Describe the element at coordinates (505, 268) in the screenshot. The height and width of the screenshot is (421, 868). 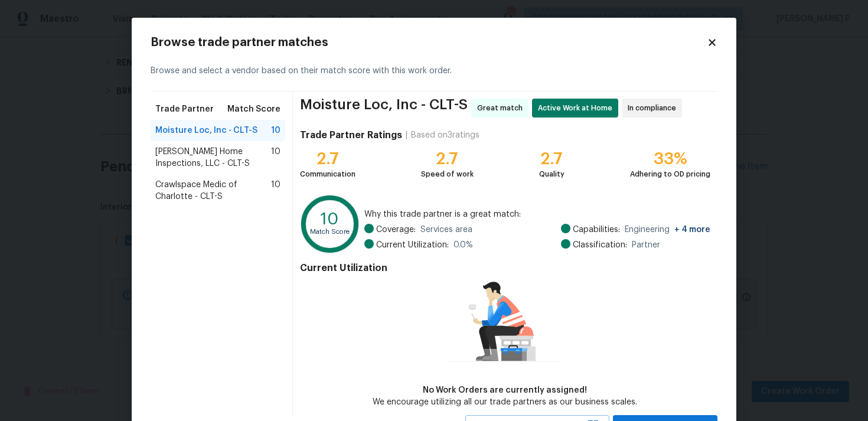
I see `h4: Current Utilization` at that location.